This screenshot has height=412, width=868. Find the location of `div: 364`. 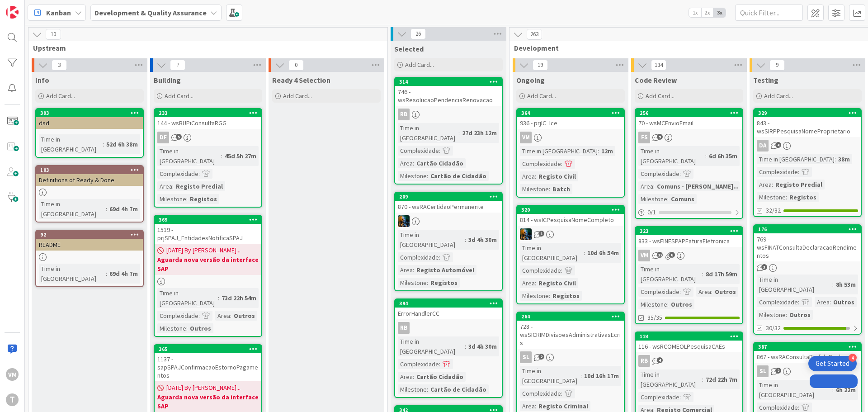

div: 364 is located at coordinates (570, 113).